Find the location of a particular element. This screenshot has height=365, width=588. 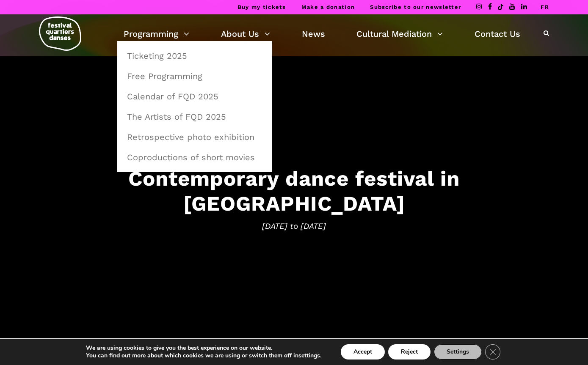

a: Buy my tickets is located at coordinates (262, 7).